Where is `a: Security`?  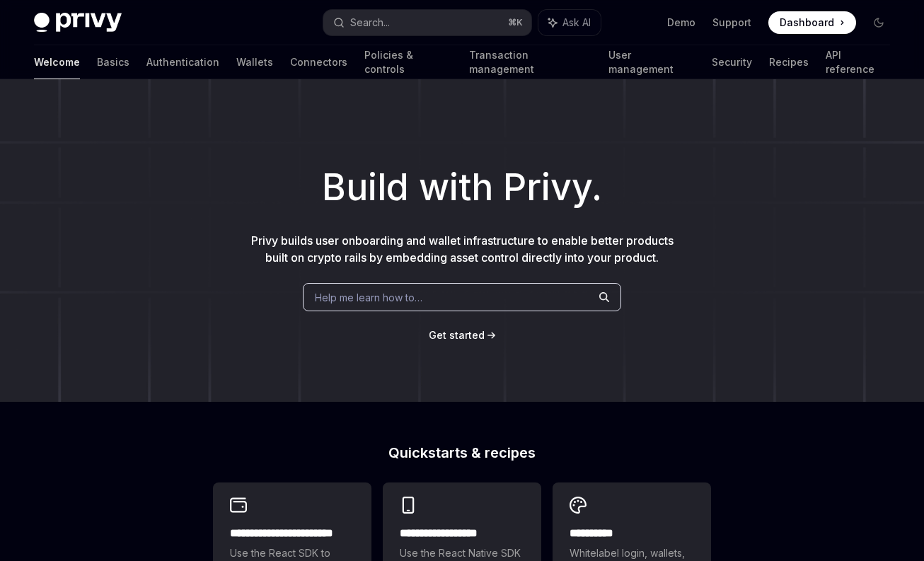 a: Security is located at coordinates (732, 62).